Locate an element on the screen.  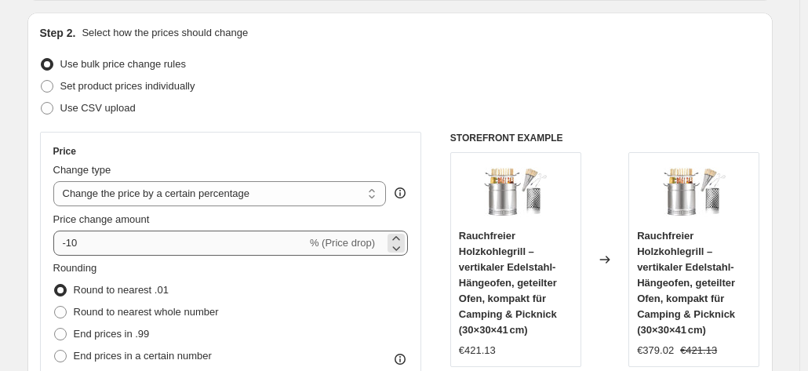
h2: Step 2. is located at coordinates (58, 33).